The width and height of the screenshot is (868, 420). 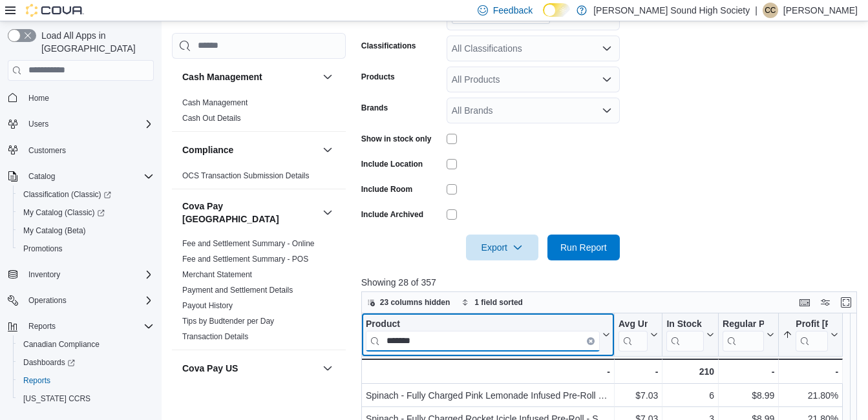 I want to click on span: Fee and Settlement Summary - POS, so click(x=245, y=259).